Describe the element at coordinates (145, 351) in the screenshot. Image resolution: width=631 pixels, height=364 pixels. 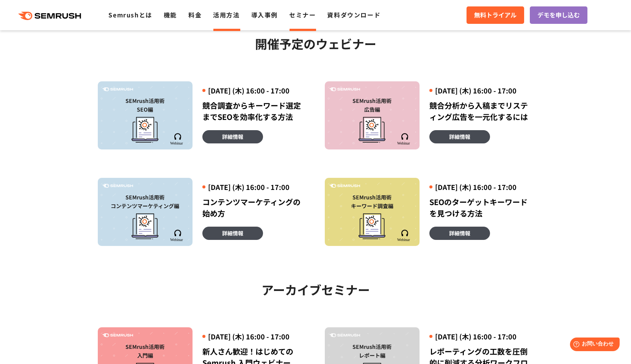
I see `div: SEMrush活用術 入門編` at that location.